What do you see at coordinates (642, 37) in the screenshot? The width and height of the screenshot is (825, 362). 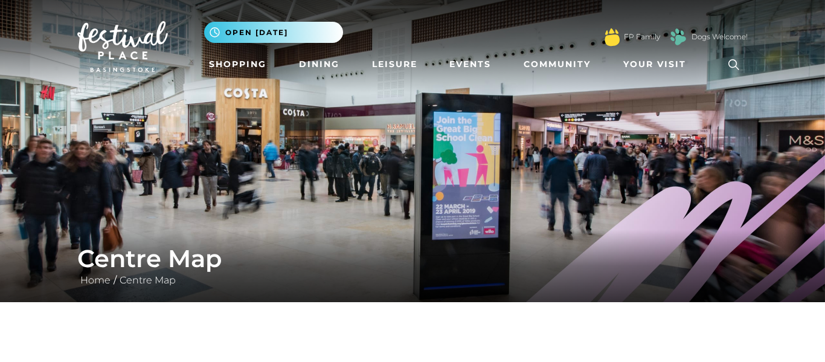 I see `a: FP Family` at bounding box center [642, 37].